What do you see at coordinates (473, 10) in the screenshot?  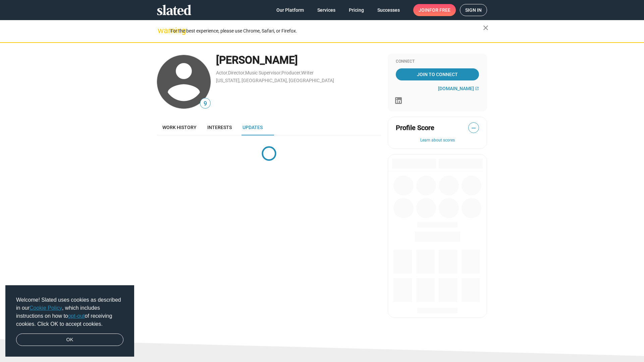 I see `span: Sign in` at bounding box center [473, 10].